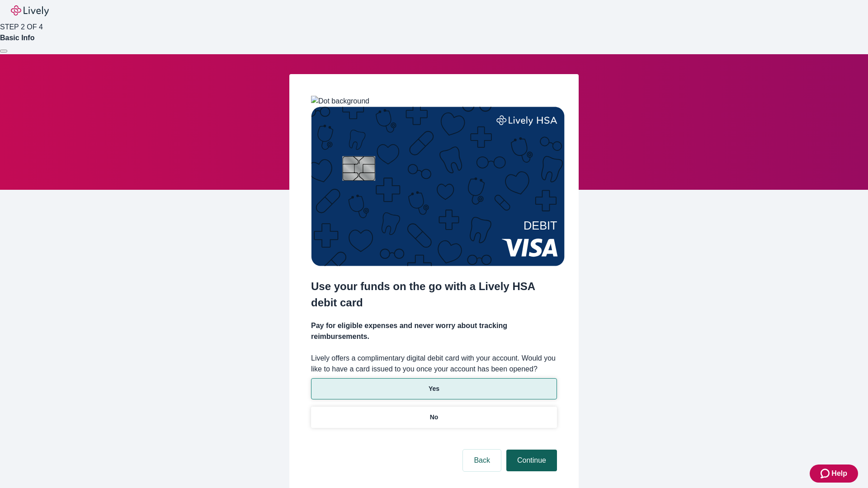 The width and height of the screenshot is (868, 488). What do you see at coordinates (434, 364) in the screenshot?
I see `label: Lively offers a complimentary digital debit card with your account. Would you like to have a card...` at bounding box center [434, 364].